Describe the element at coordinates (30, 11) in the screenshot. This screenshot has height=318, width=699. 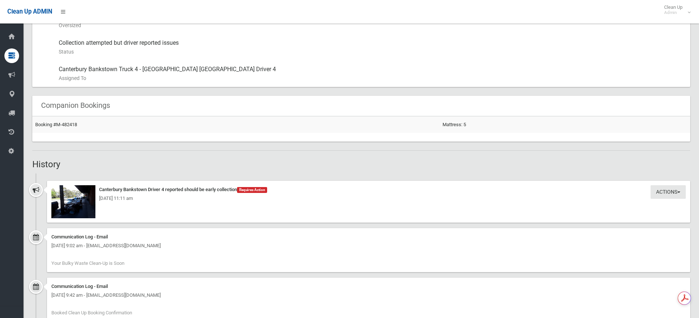
I see `span: Clean Up ADMIN` at that location.